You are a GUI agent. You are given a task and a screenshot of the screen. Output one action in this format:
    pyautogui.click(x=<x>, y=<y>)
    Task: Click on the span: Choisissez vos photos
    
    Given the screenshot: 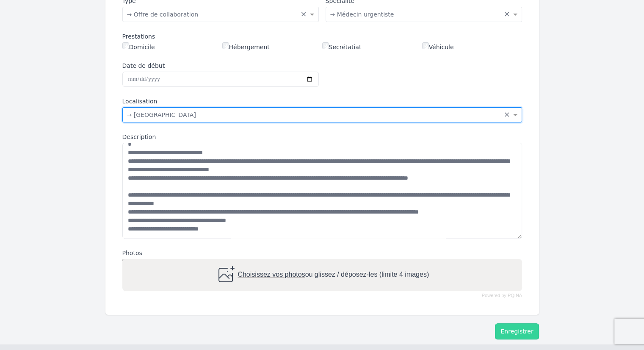 What is the action you would take?
    pyautogui.click(x=271, y=274)
    